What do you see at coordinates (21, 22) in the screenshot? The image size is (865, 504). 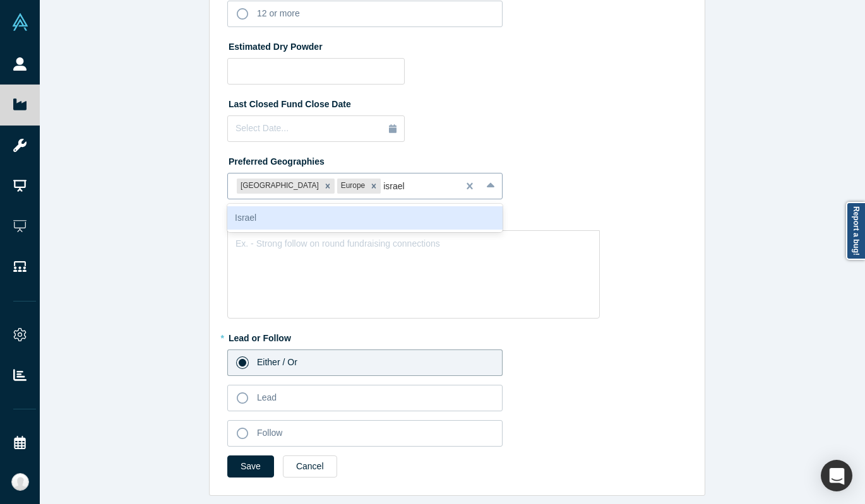 I see `img: Alchemist Vault Logo` at bounding box center [21, 22].